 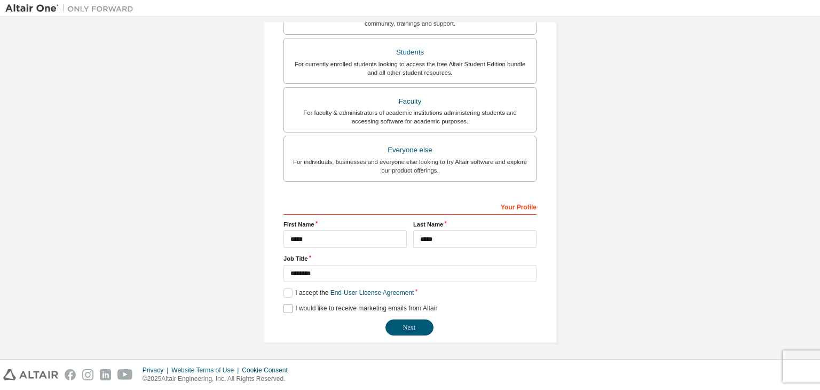 What do you see at coordinates (345, 224) in the screenshot?
I see `label: First Name` at bounding box center [345, 224].